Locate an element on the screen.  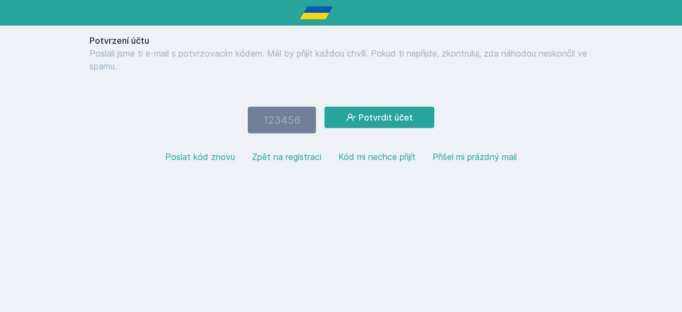
button: Potvrdit účet is located at coordinates (380, 117).